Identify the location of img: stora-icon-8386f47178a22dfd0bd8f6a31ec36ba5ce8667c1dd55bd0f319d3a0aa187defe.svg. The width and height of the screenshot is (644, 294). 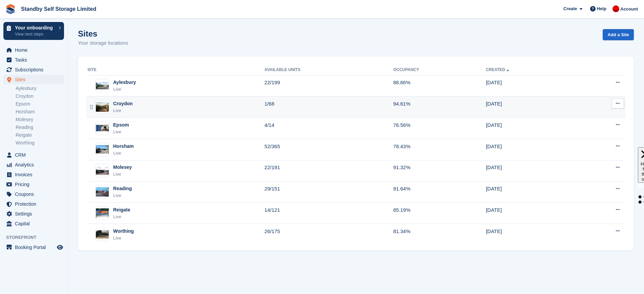
(11, 9).